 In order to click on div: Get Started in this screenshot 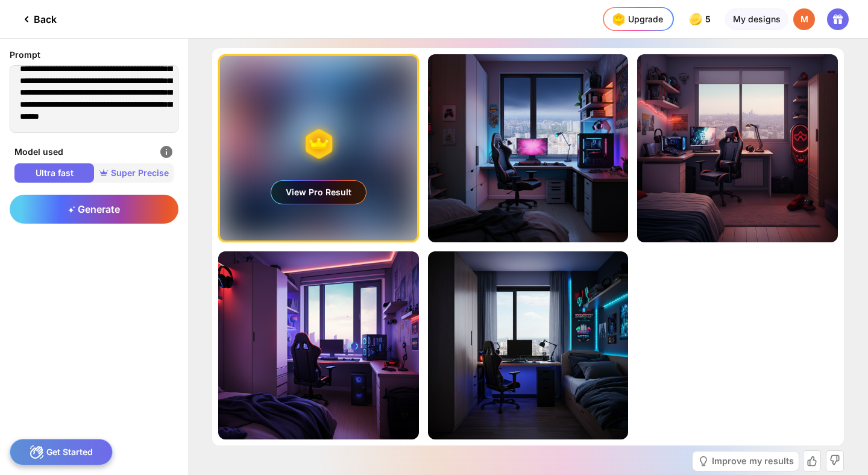, I will do `click(61, 452)`.